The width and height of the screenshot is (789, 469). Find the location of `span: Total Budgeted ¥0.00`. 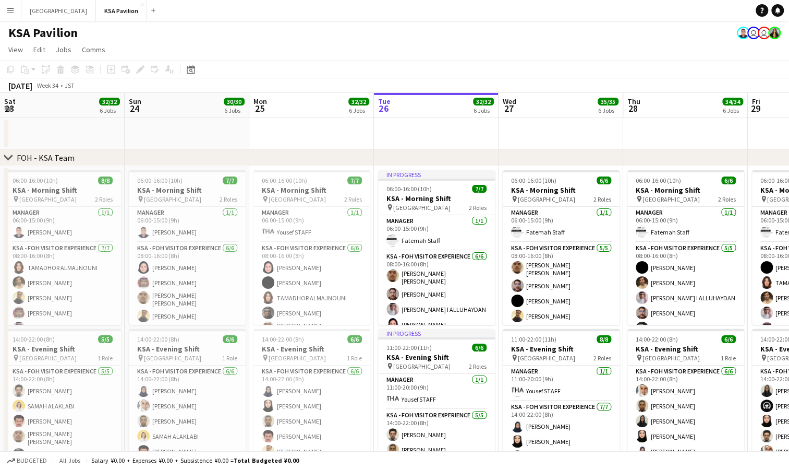

span: Total Budgeted ¥0.00 is located at coordinates (266, 460).